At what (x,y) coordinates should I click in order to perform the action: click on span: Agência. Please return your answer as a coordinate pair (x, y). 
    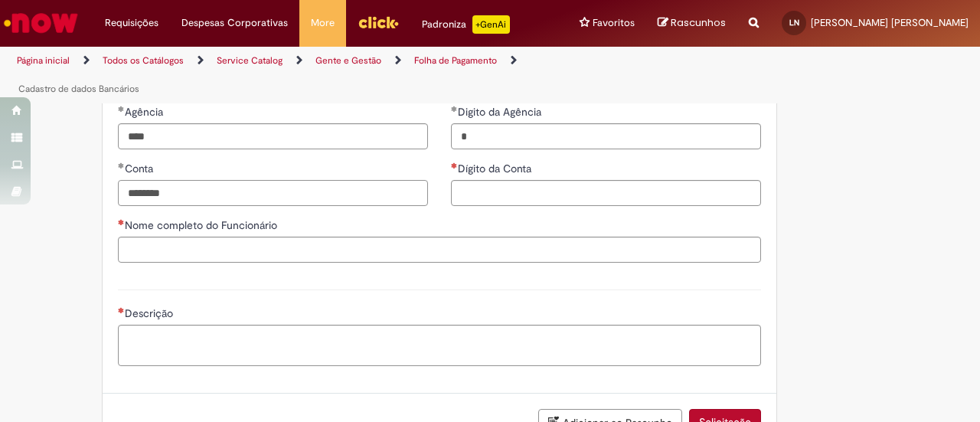
    Looking at the image, I should click on (146, 112).